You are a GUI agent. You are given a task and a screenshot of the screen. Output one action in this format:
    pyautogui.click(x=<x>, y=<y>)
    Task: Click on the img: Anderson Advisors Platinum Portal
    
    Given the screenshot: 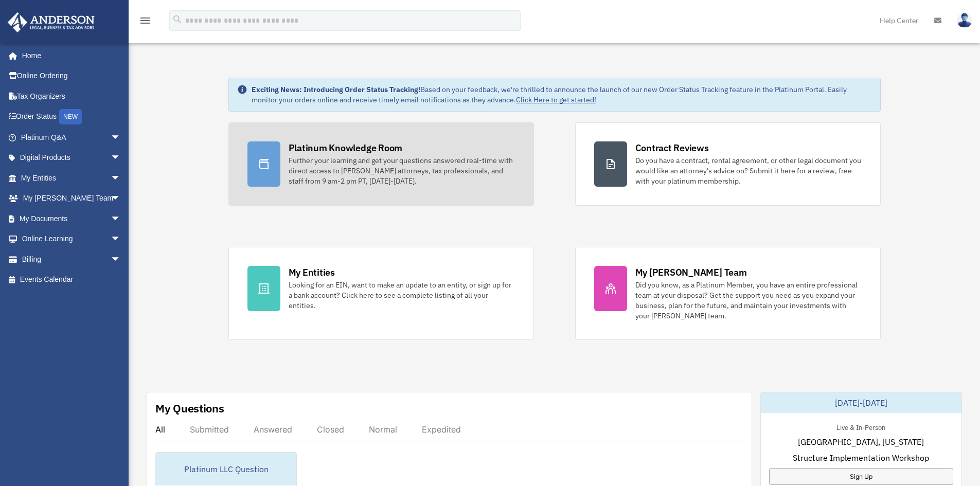 What is the action you would take?
    pyautogui.click(x=51, y=22)
    